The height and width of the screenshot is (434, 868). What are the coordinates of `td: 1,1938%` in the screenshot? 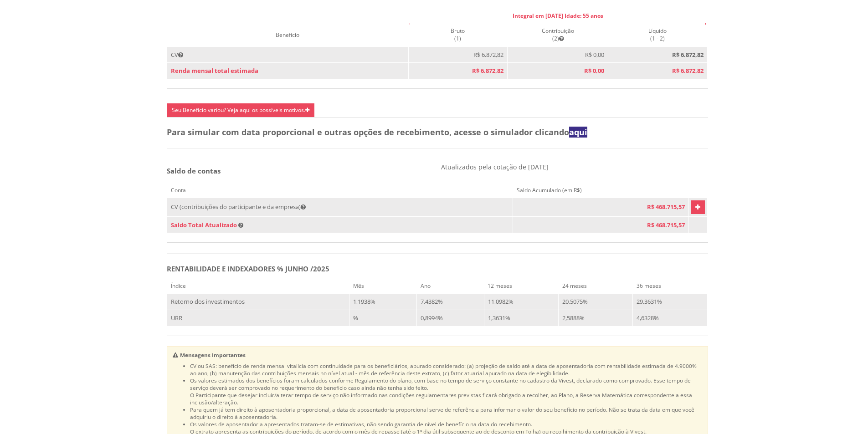 It's located at (384, 302).